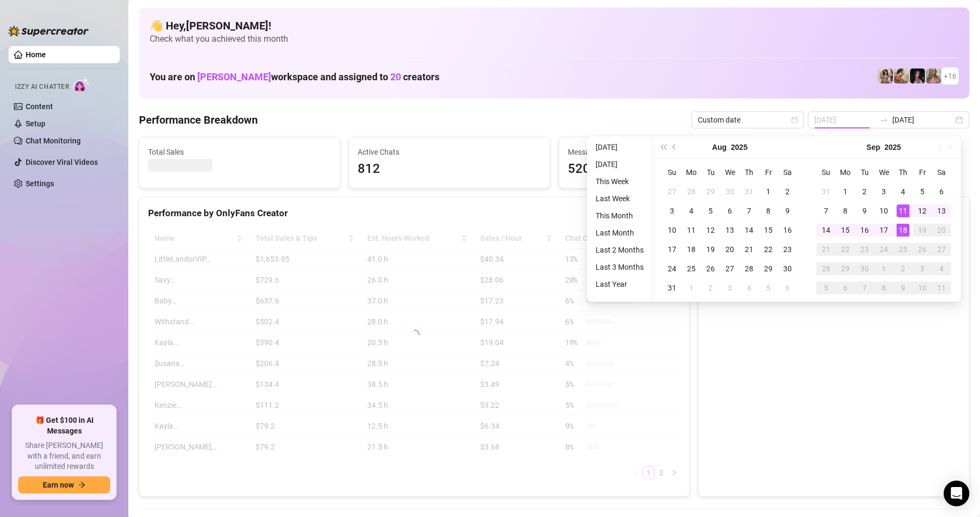 Image resolution: width=980 pixels, height=517 pixels. Describe the element at coordinates (62, 162) in the screenshot. I see `a: Discover Viral Videos` at that location.